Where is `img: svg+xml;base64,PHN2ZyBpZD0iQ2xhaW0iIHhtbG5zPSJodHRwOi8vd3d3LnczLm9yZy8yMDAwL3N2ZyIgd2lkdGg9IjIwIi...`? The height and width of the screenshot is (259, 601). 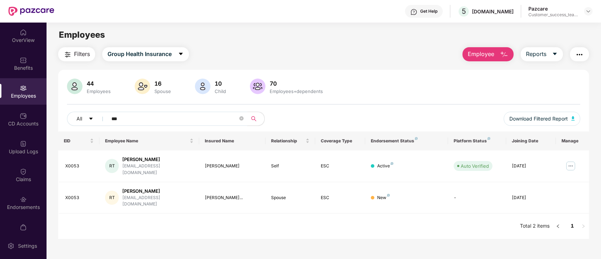 img: svg+xml;base64,PHN2ZyBpZD0iQ2xhaW0iIHhtbG5zPSJodHRwOi8vd3d3LnczLm9yZy8yMDAwL3N2ZyIgd2lkdGg9IjIwIi... is located at coordinates (23, 172).